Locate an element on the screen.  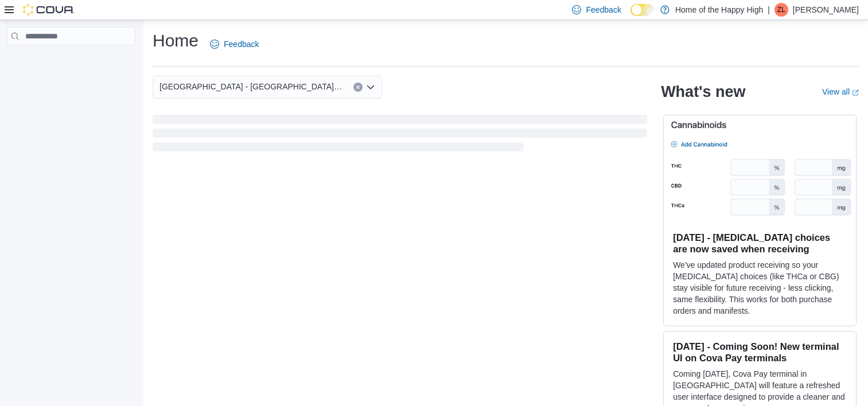
p: Home of the Happy High is located at coordinates (719, 9).